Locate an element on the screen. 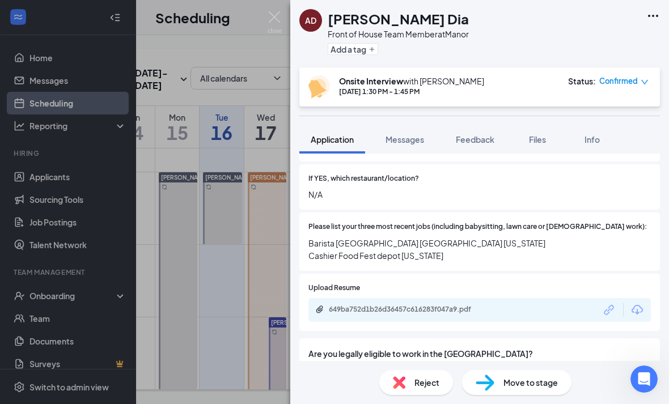 This screenshot has height=404, width=669. a: Download is located at coordinates (637, 310).